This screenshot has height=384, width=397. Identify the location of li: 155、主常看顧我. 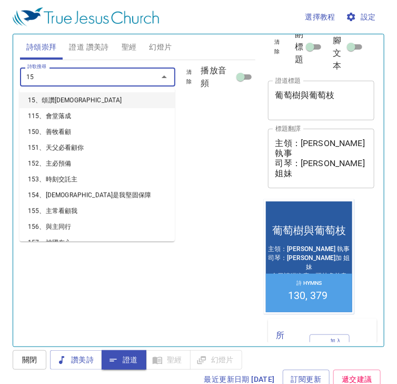
(97, 211).